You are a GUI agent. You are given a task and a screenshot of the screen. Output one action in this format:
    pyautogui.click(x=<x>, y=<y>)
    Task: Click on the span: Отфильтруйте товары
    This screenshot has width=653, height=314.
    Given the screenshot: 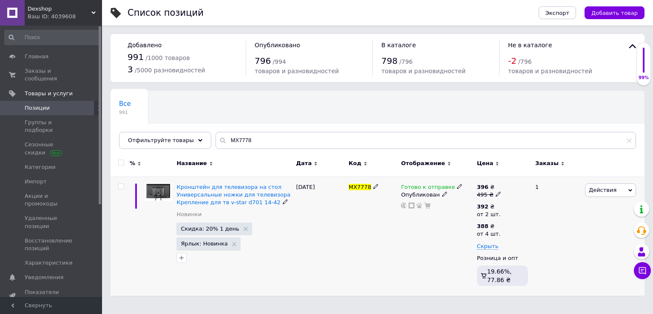 What is the action you would take?
    pyautogui.click(x=161, y=140)
    